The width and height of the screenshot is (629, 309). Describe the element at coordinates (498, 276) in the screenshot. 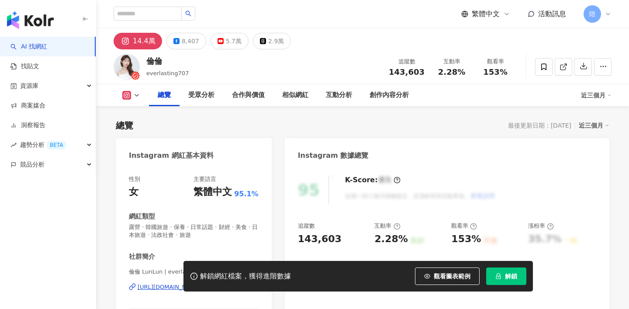

I see `span: lock` at that location.